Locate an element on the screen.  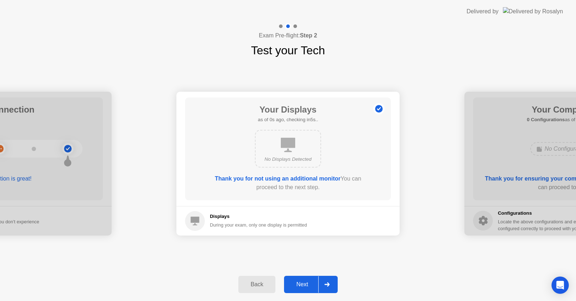
h1: Your Displays is located at coordinates (288, 110).